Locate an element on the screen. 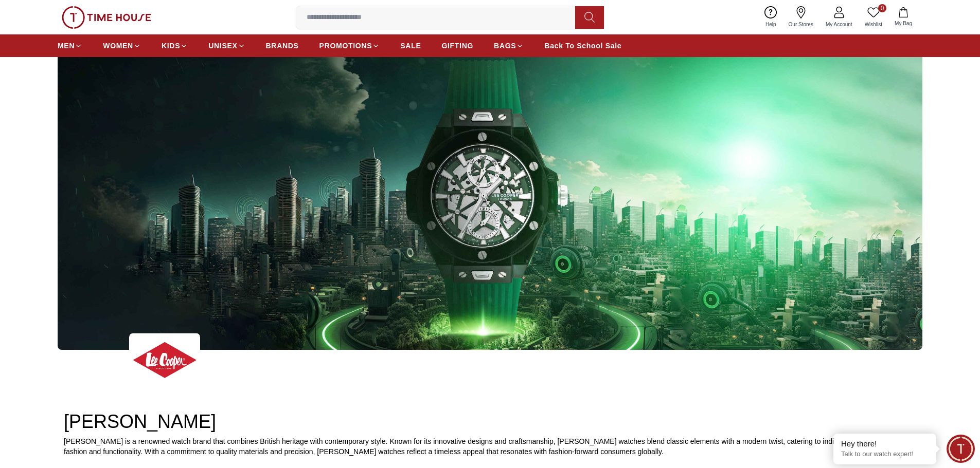 This screenshot has width=980, height=468. a: SALE is located at coordinates (410, 46).